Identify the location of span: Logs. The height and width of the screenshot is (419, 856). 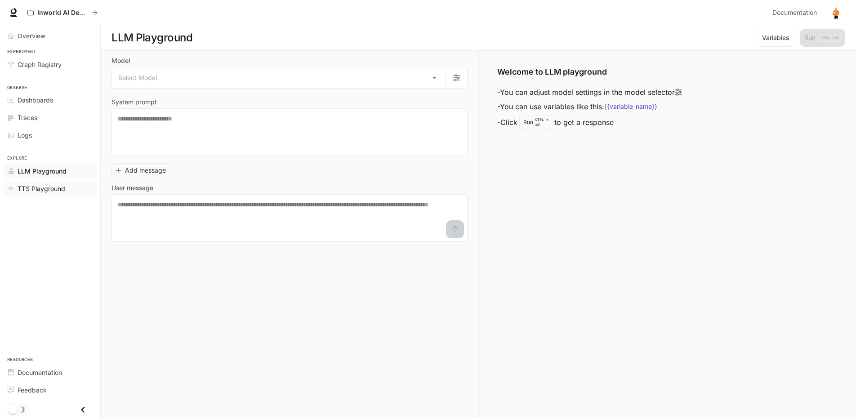
(25, 135).